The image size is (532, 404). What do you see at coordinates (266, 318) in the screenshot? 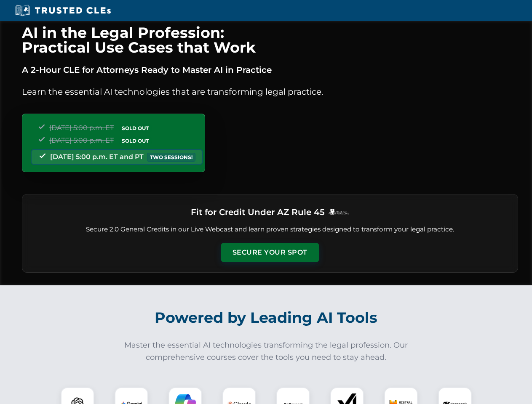
I see `h2: Powered by Leading AI Tools` at bounding box center [266, 318].